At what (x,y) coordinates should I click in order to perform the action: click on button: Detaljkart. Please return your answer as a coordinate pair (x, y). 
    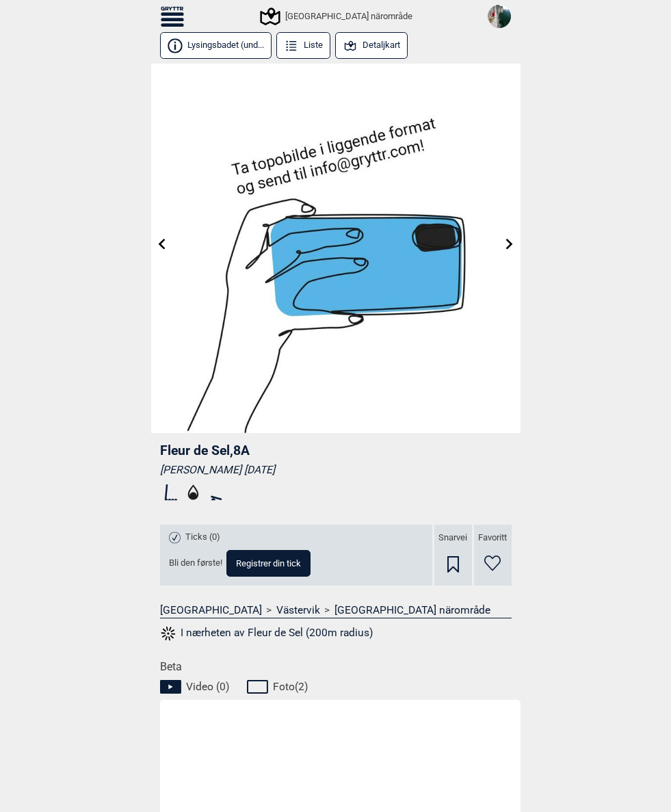
    Looking at the image, I should click on (372, 45).